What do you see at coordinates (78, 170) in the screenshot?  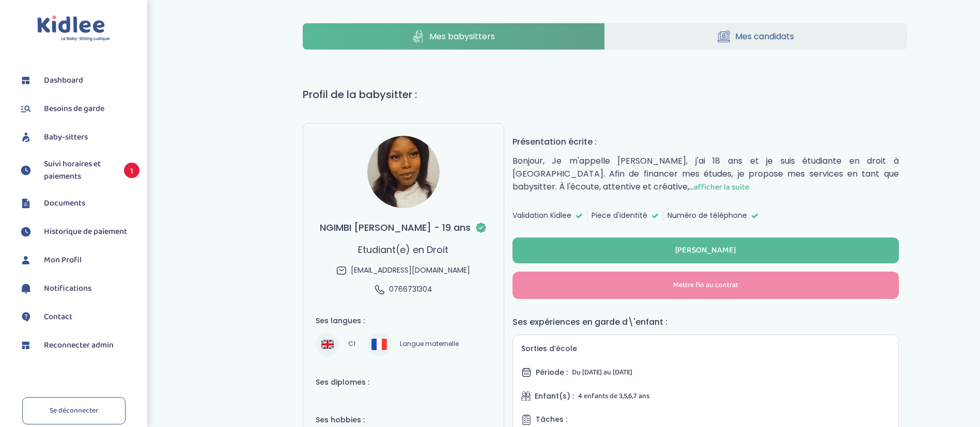 I see `a: Suivi horaires et paiements 1` at bounding box center [78, 170].